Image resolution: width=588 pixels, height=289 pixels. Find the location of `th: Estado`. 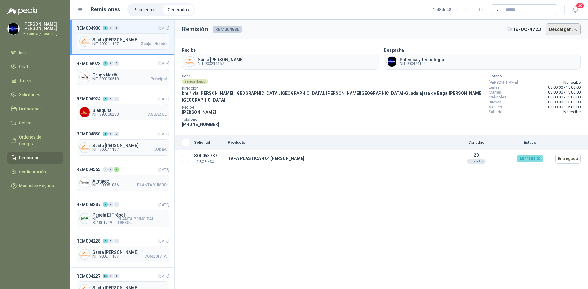

th: Estado is located at coordinates (530, 143).